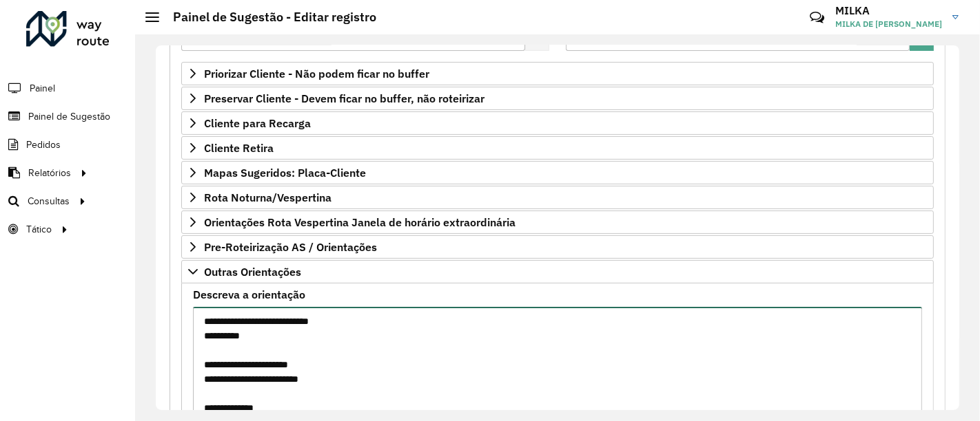  Describe the element at coordinates (268, 198) in the screenshot. I see `span: Rota Noturna/Vespertina` at that location.